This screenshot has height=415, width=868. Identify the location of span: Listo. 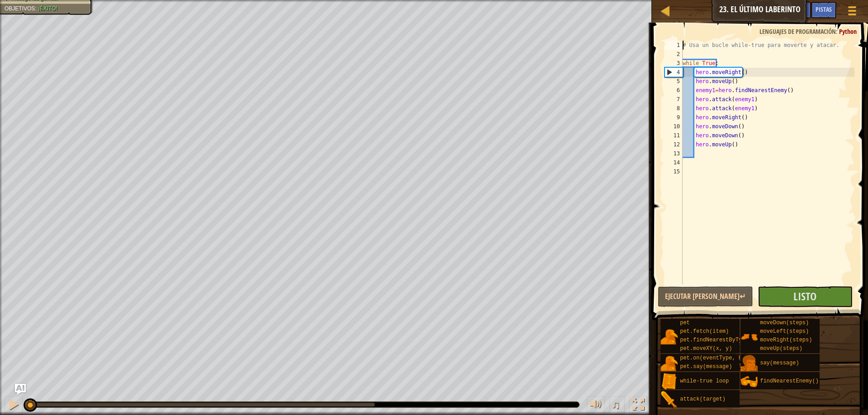
(805, 296).